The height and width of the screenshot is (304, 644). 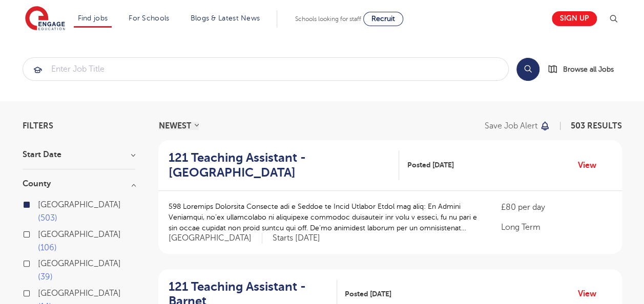 I want to click on a: Browse all Jobs, so click(x=584, y=69).